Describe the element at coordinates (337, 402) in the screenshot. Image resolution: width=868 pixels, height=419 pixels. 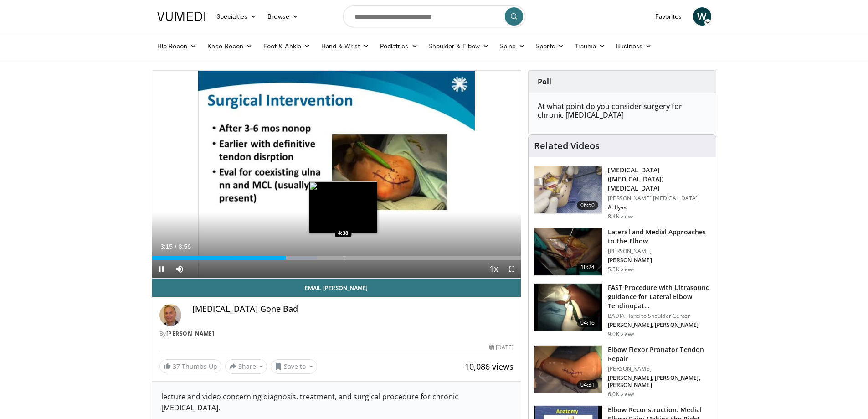
I see `div: lecture and video concerning diagnosis, treatment, and surgical procedure for chronic [MEDICAL_DA...` at that location.